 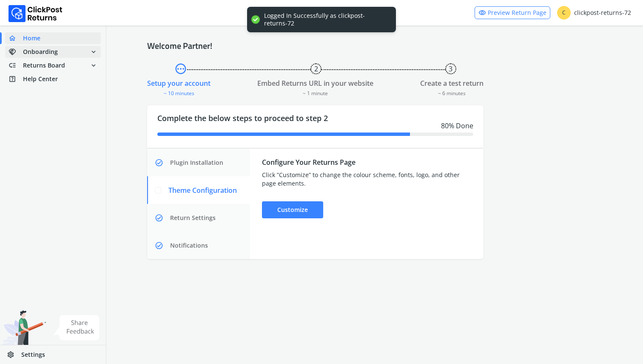 I want to click on div: Create a test return, so click(x=452, y=83).